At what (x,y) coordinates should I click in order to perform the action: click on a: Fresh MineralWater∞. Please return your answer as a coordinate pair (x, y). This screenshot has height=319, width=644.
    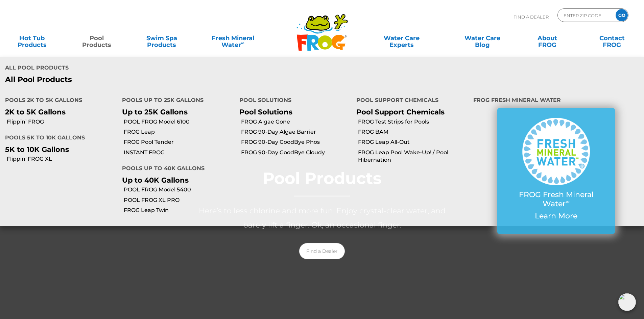
    Looking at the image, I should click on (233, 38).